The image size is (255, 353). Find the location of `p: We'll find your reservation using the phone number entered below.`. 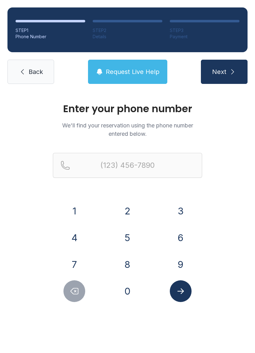

p: We'll find your reservation using the phone number entered below. is located at coordinates (127, 130).